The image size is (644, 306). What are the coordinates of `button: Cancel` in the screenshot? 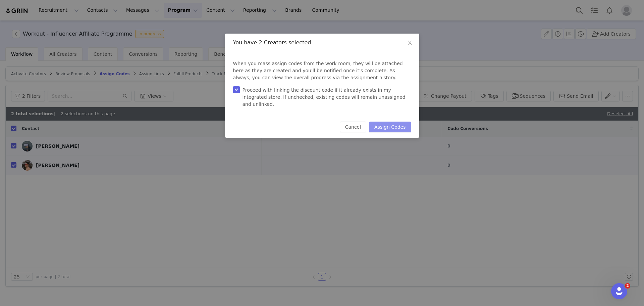 It's located at (353, 127).